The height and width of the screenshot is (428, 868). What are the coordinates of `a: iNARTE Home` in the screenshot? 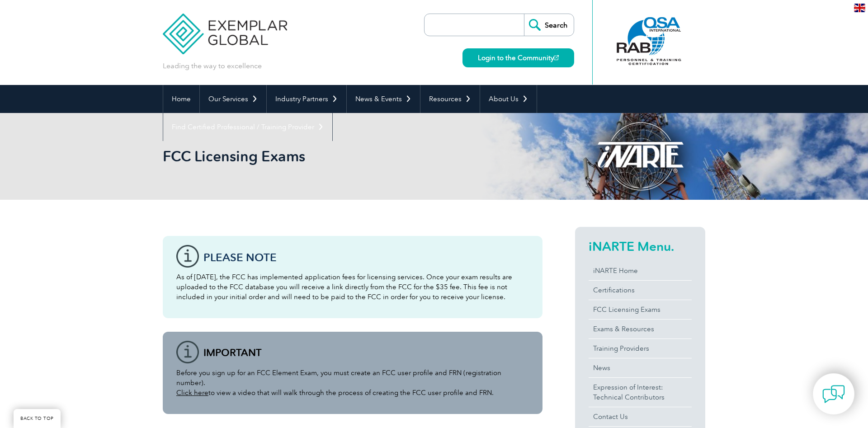 It's located at (640, 271).